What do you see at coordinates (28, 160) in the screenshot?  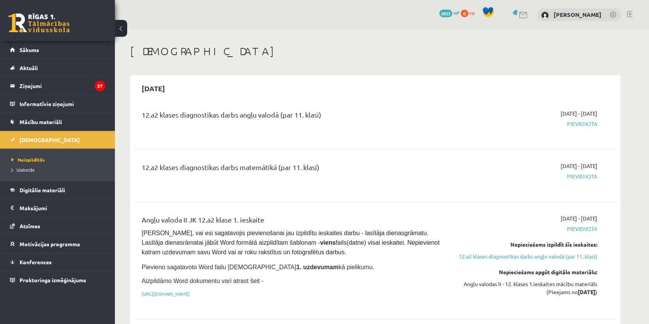 I see `span: Neizpildītās` at bounding box center [28, 160].